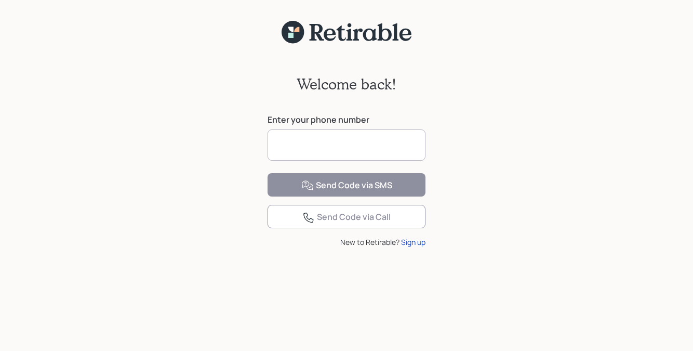 This screenshot has height=351, width=693. Describe the element at coordinates (346, 119) in the screenshot. I see `label: Enter your phone number` at that location.